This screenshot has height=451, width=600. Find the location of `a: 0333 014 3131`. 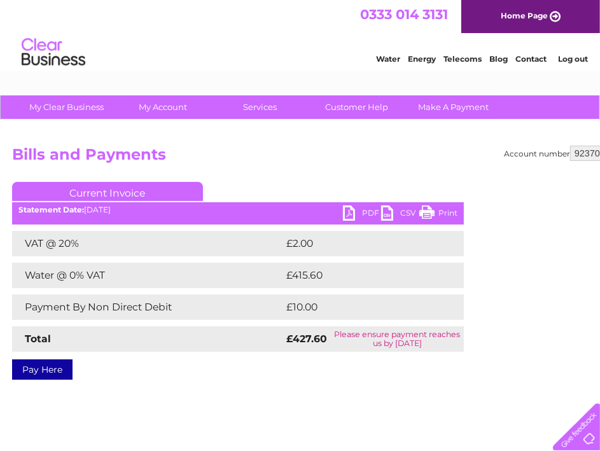

a: 0333 014 3131 is located at coordinates (404, 14).